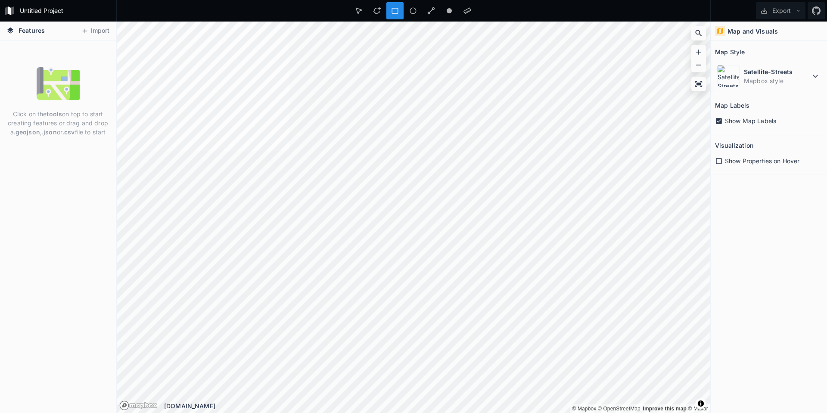 This screenshot has width=827, height=413. Describe the element at coordinates (762, 161) in the screenshot. I see `span: Show Properties on Hover` at that location.